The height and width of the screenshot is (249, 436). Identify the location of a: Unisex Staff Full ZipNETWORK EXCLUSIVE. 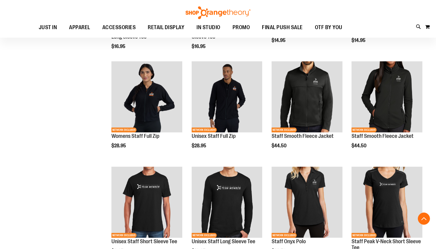
(227, 97).